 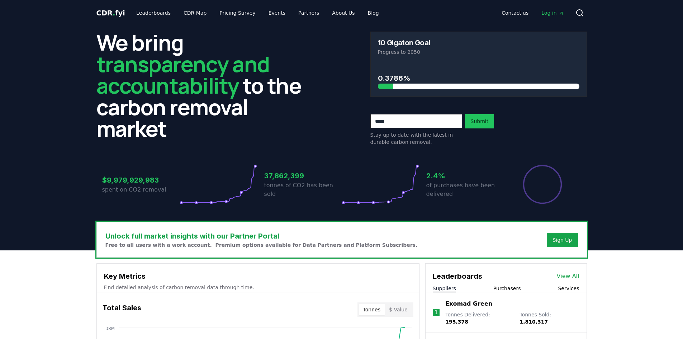 What do you see at coordinates (309, 13) in the screenshot?
I see `a: Partners` at bounding box center [309, 13].